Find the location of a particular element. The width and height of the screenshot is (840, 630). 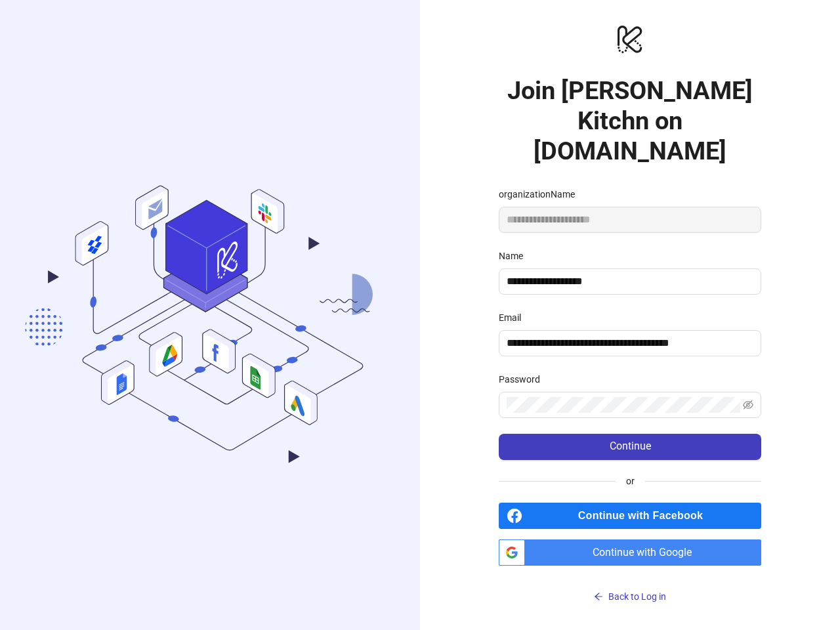

input: Name is located at coordinates (629, 282).